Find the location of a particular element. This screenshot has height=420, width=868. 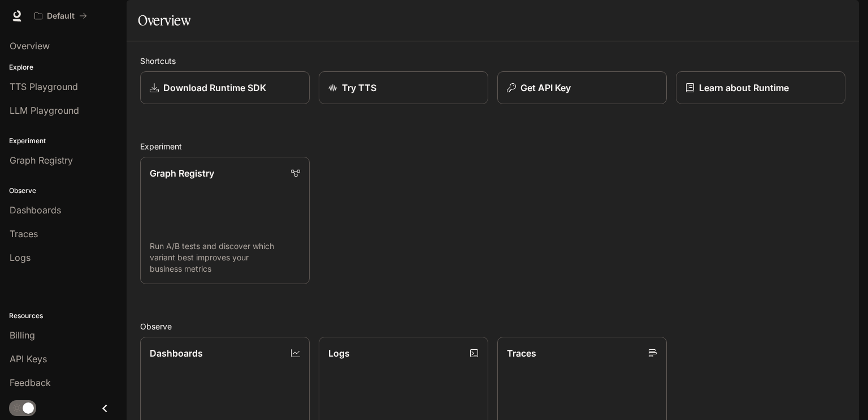

p: Download Runtime SDK is located at coordinates (215, 88).